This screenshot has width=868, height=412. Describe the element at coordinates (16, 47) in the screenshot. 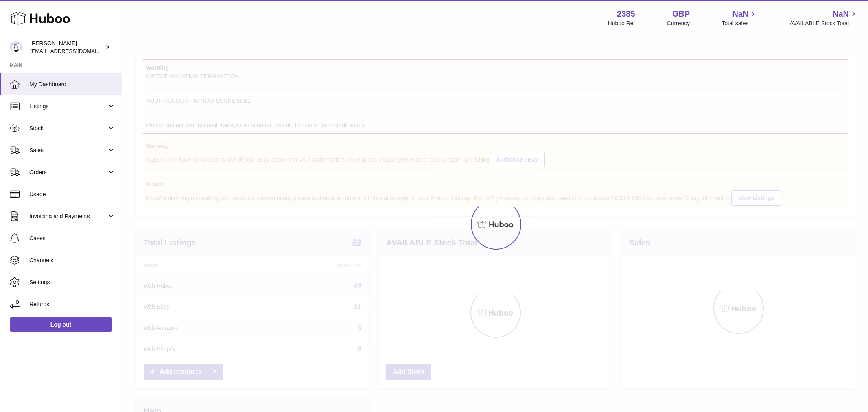

I see `img: internalAdmin-2385@internal.huboo.com` at that location.